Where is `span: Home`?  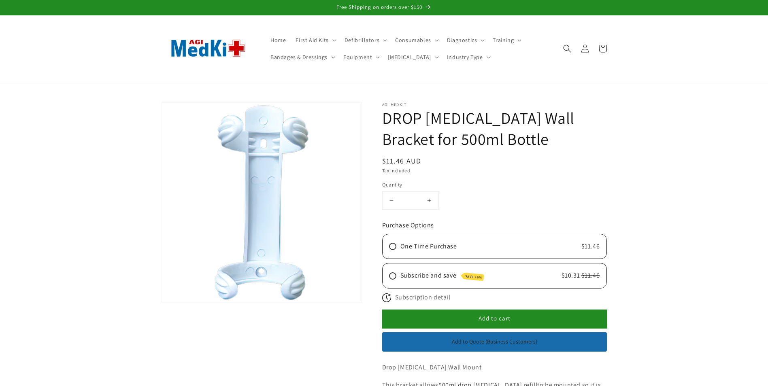 span: Home is located at coordinates (278, 40).